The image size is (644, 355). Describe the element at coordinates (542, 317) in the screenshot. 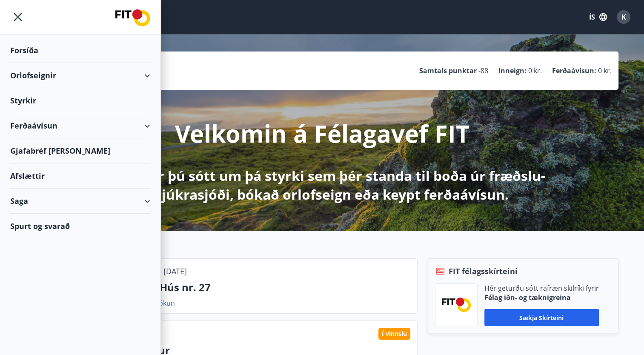

I see `button: Sækja skírteini` at that location.